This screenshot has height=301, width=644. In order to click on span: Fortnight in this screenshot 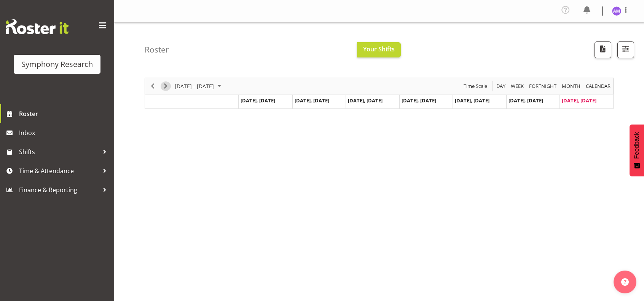, I will do `click(543, 86)`.